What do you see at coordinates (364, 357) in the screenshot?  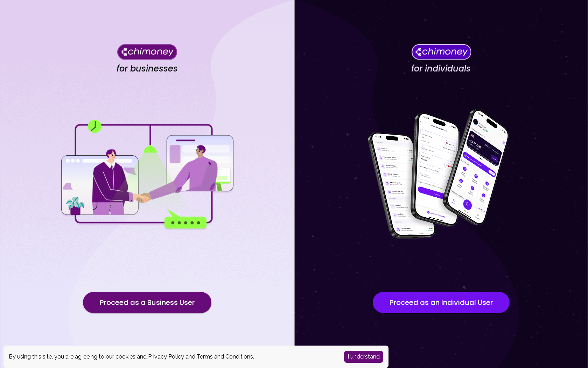 I see `button: Accept cookies` at bounding box center [364, 357].